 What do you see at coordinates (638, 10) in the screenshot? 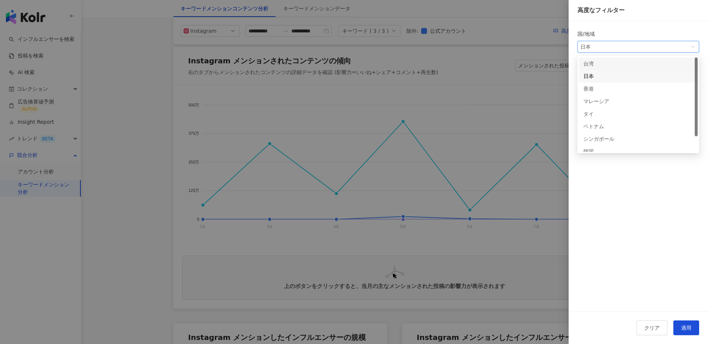
I see `div: 高度なフィルター` at bounding box center [638, 10].